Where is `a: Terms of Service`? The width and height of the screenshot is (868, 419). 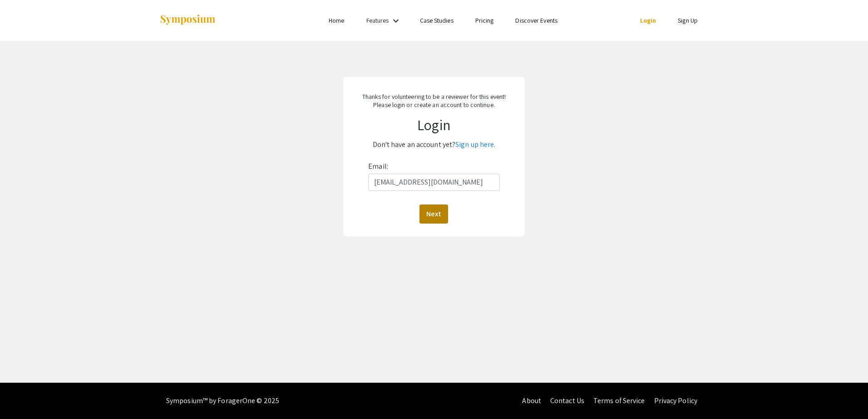 a: Terms of Service is located at coordinates (619, 401).